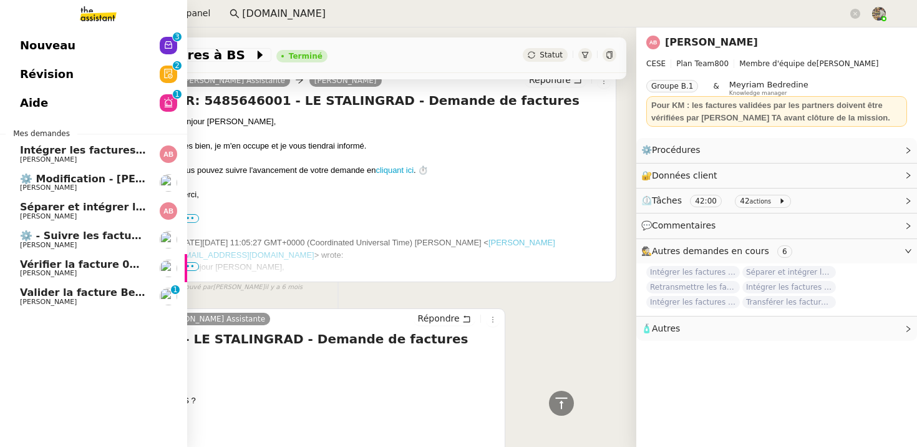 This screenshot has height=447, width=917. Describe the element at coordinates (283, 287) in the screenshot. I see `span: il y a 6 mois` at that location.